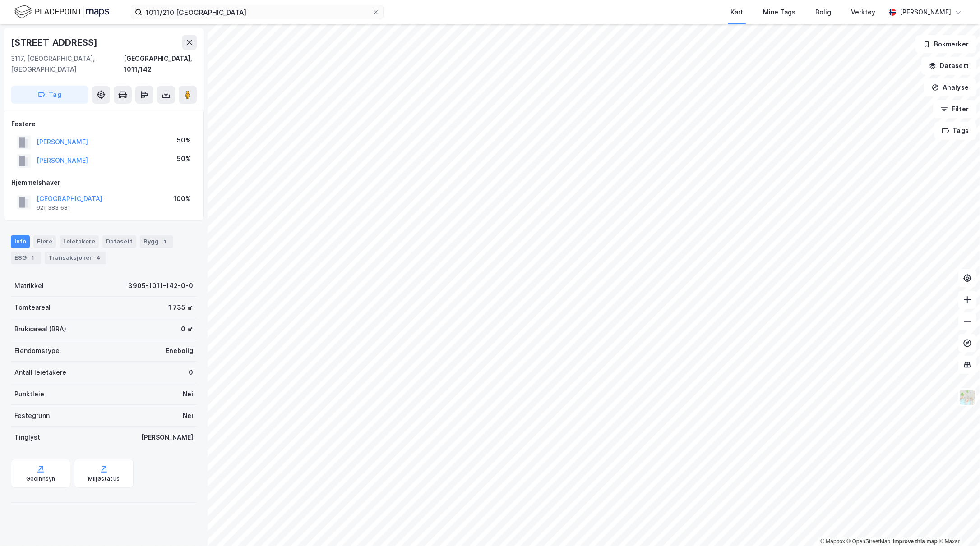 This screenshot has width=980, height=546. Describe the element at coordinates (53, 208) in the screenshot. I see `div: 921 383 681` at that location.